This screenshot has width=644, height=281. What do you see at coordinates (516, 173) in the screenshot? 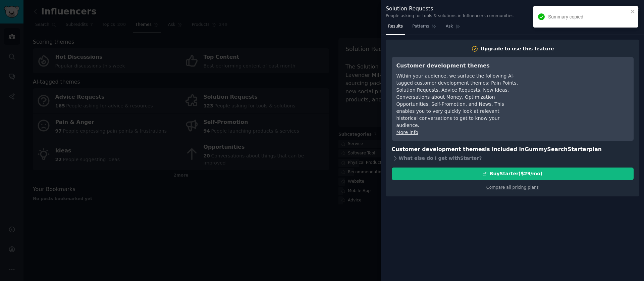
I see `div: Buy Starter ($ 29 /mo )` at bounding box center [516, 173].